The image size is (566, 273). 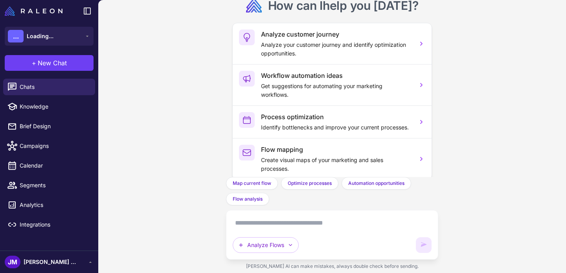 I want to click on span: Optimize processes, so click(x=310, y=183).